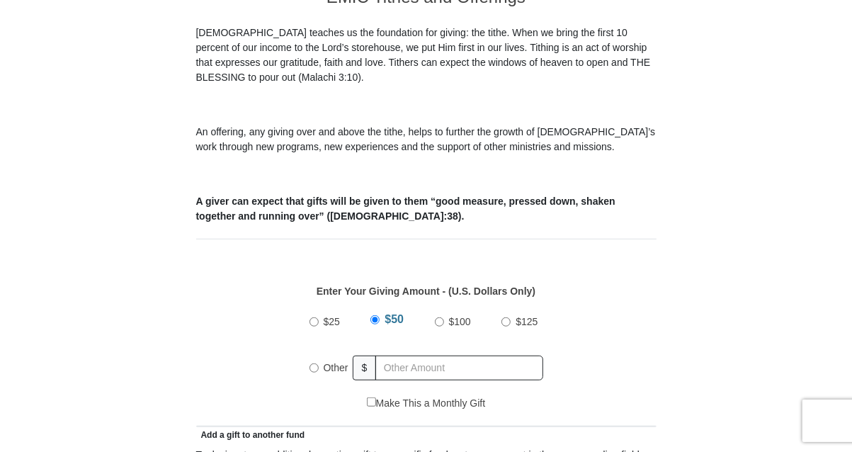  What do you see at coordinates (371, 401) in the screenshot?
I see `input: Make This a Monthly Gift` at bounding box center [371, 401].